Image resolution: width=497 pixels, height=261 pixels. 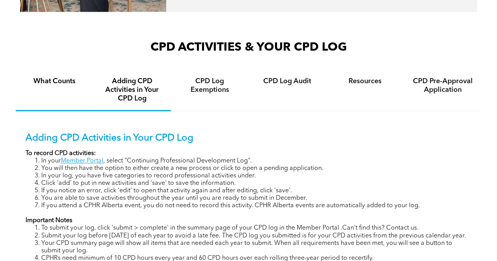 What do you see at coordinates (256, 228) in the screenshot?
I see `li: To submit your log, click 'submit > complete' in the summary page of your CPD log in the Member P...` at bounding box center [256, 228].